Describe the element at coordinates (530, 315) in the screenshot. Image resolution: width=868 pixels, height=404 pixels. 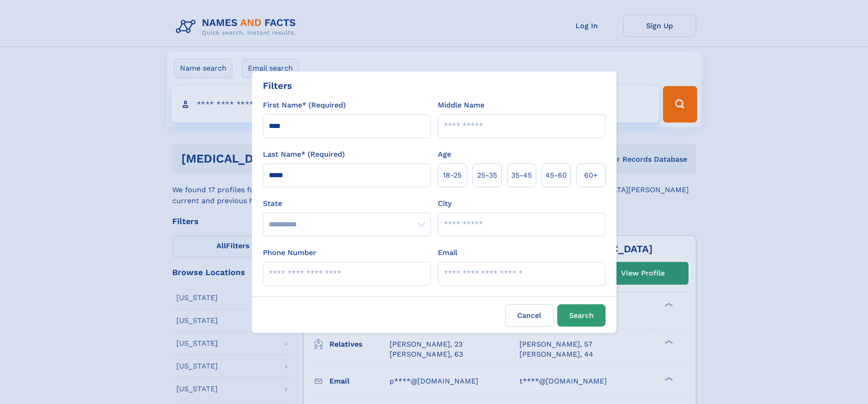
I see `label: Cancel` at that location.